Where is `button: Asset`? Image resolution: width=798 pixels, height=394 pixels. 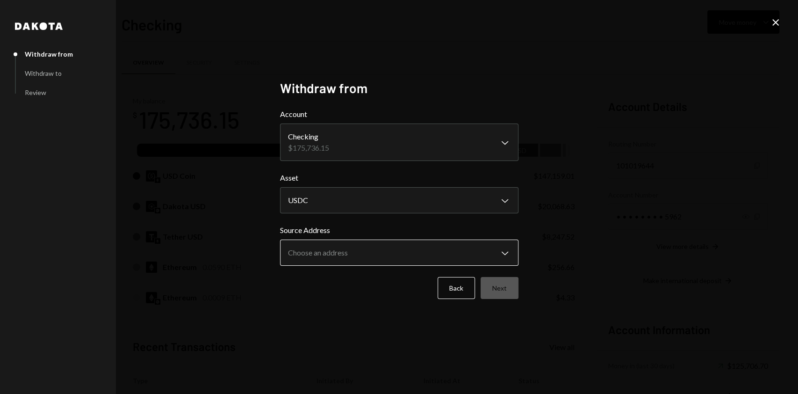
button: Asset is located at coordinates (399, 200).